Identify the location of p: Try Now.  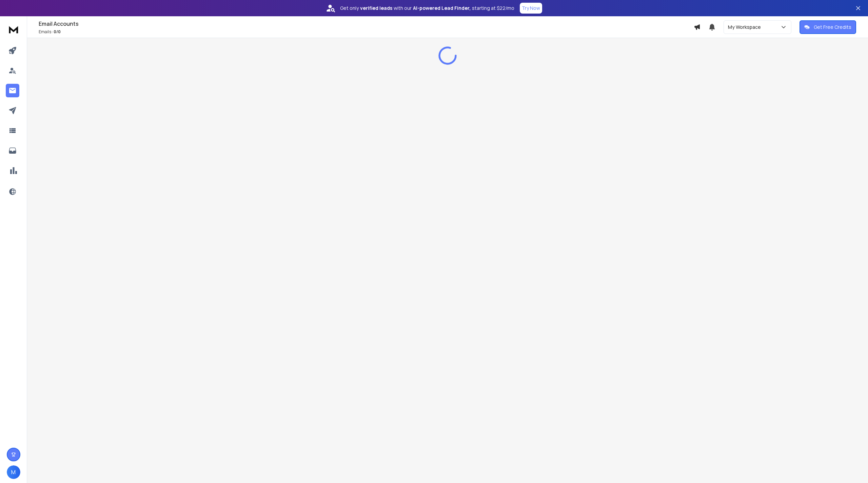
(531, 8).